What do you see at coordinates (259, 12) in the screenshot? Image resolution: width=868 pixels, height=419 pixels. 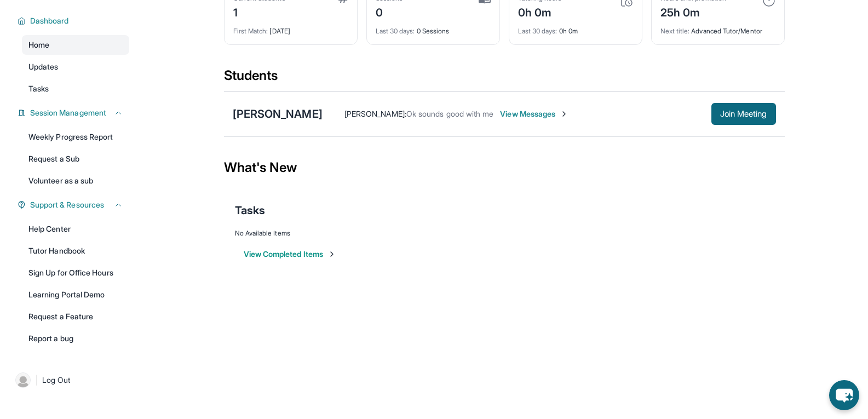 I see `div: 1` at bounding box center [259, 12].